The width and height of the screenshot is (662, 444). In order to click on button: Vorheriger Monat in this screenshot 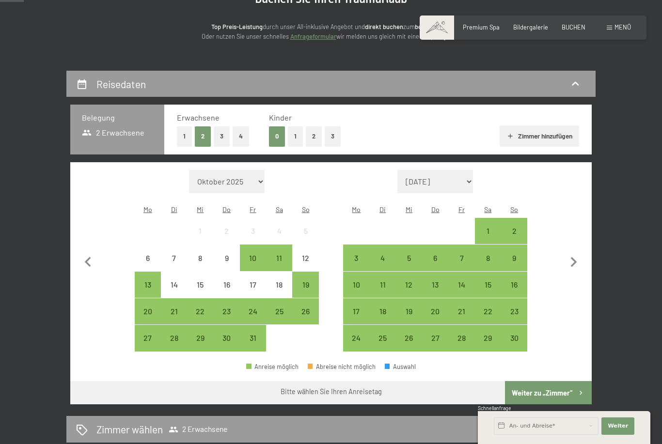, I will do `click(88, 261)`.